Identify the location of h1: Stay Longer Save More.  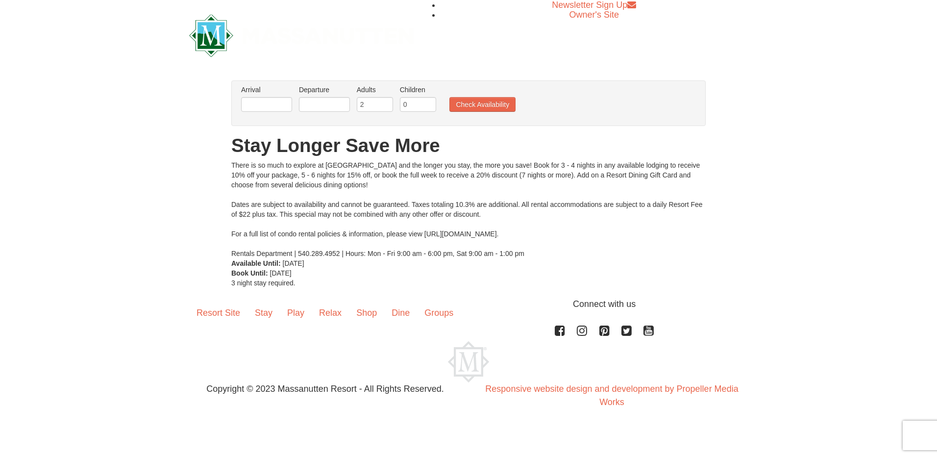
(469, 146).